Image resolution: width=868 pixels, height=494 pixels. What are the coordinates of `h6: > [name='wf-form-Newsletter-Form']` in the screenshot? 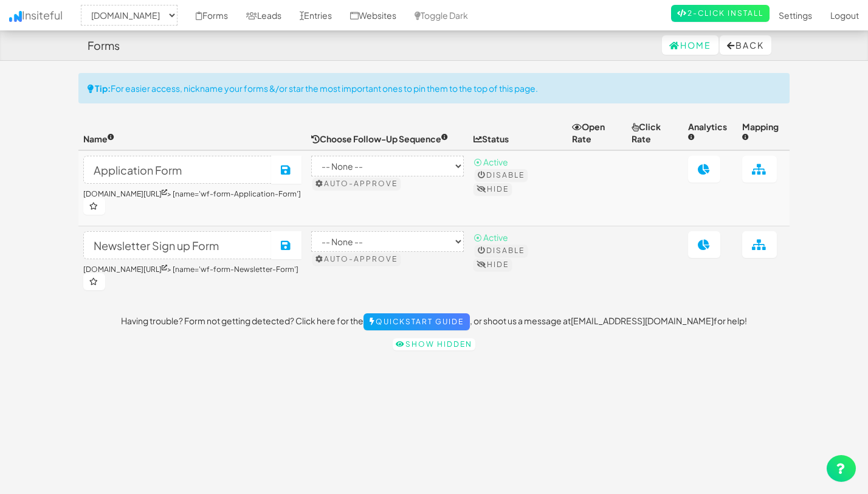 It's located at (192, 278).